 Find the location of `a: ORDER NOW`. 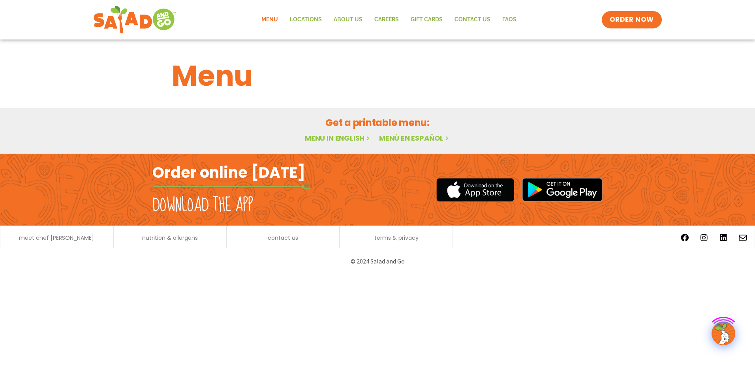

a: ORDER NOW is located at coordinates (632, 20).